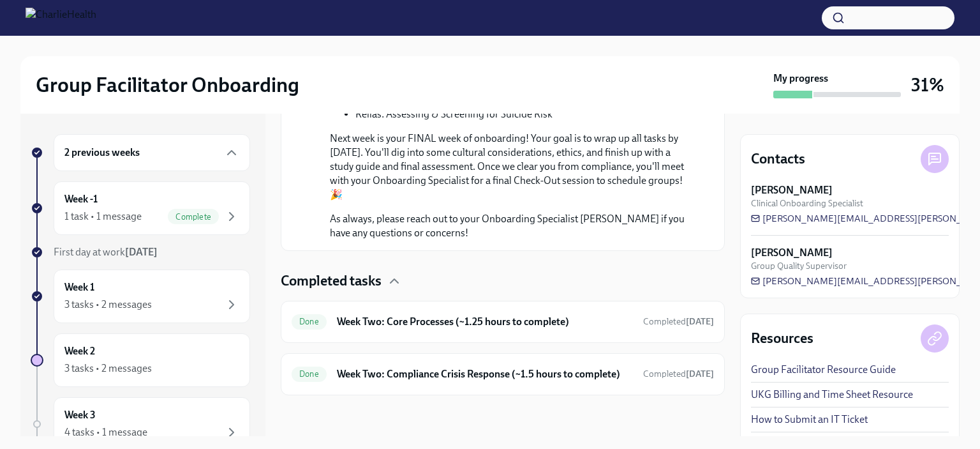 The image size is (980, 449). I want to click on span: First day at work, so click(106, 251).